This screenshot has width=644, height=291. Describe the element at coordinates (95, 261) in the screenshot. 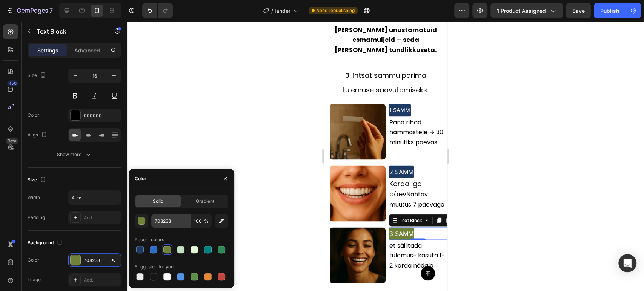

I see `div: 708238` at that location.